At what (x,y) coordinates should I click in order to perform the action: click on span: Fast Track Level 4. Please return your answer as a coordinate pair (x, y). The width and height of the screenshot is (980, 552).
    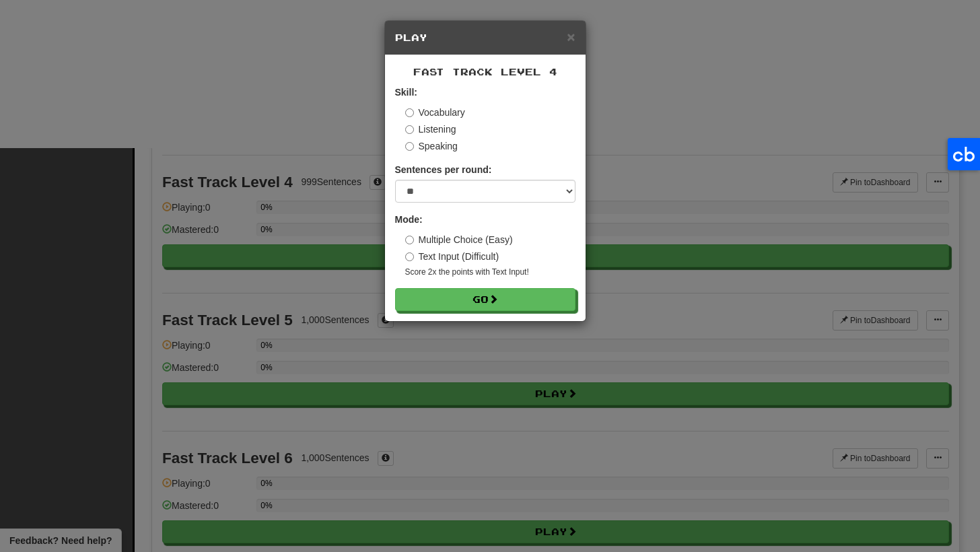
    Looking at the image, I should click on (485, 72).